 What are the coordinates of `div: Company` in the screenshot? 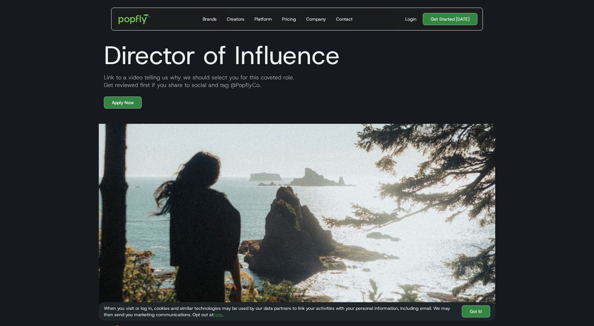 It's located at (316, 19).